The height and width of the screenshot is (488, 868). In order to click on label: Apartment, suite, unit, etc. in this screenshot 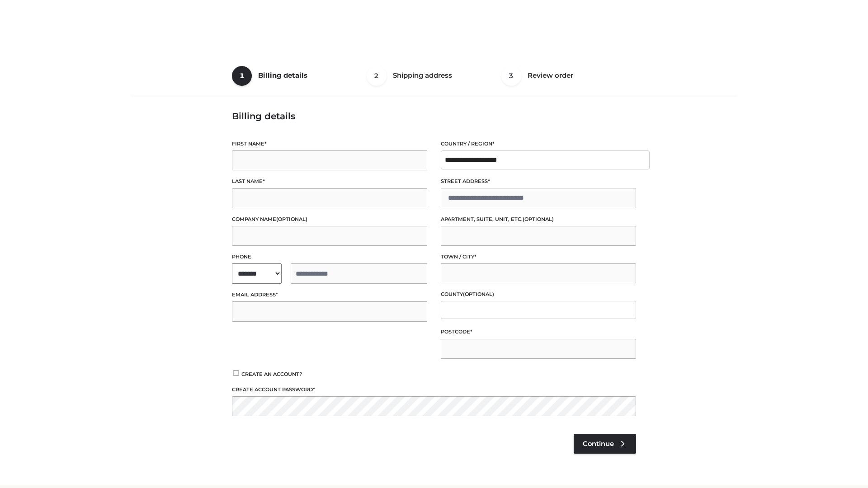, I will do `click(539, 220)`.